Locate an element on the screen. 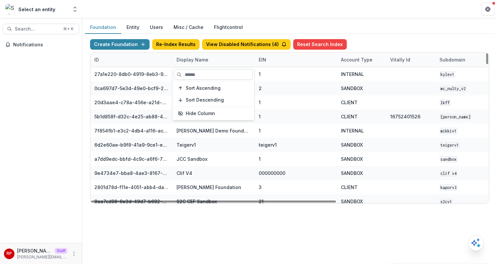 The width and height of the screenshot is (497, 264). code: teigerv1 is located at coordinates (450, 145).